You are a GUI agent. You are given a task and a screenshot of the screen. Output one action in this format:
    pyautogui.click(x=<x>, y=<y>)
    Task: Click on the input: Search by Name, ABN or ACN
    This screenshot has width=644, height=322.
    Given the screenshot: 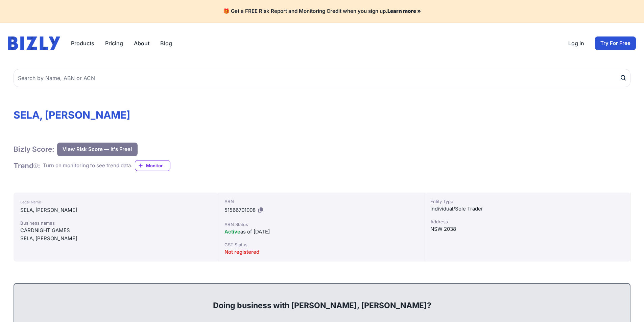 What is the action you would take?
    pyautogui.click(x=322, y=78)
    